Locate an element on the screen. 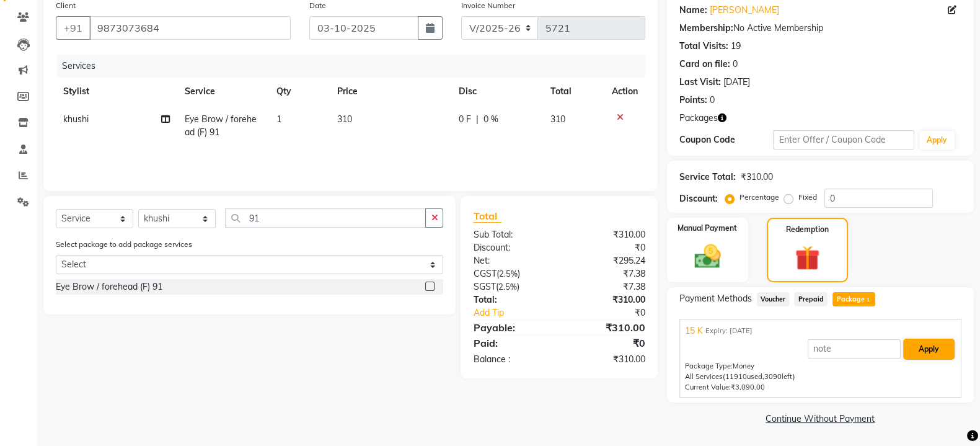 The height and width of the screenshot is (446, 980). span: 0 % is located at coordinates (491, 120).